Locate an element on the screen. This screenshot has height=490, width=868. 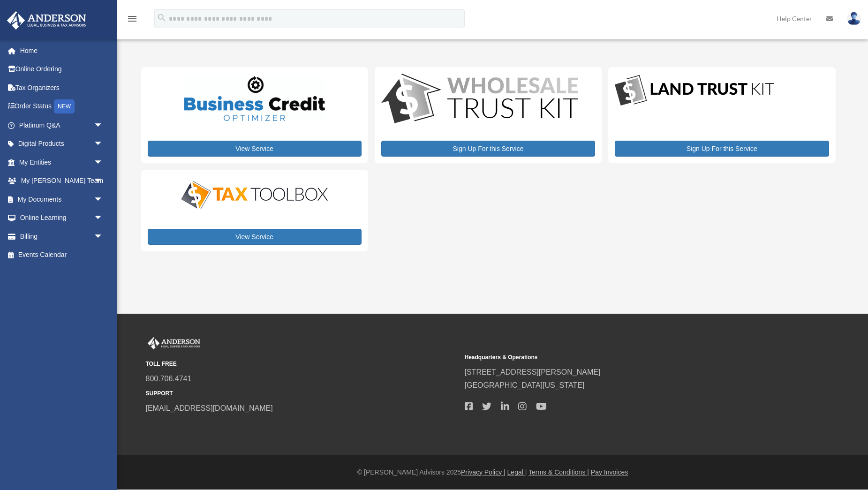
a: Privacy Policy | is located at coordinates (483, 472).